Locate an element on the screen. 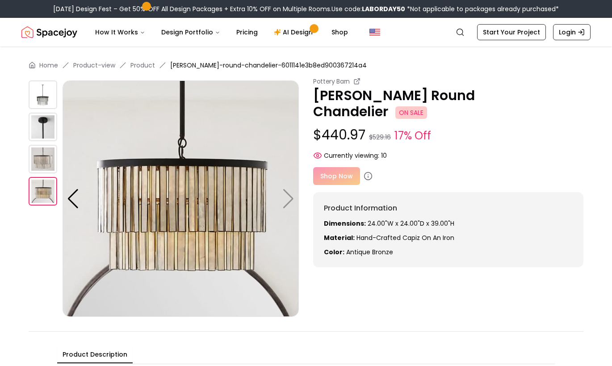 The height and width of the screenshot is (366, 612). a: Product is located at coordinates (143, 65).